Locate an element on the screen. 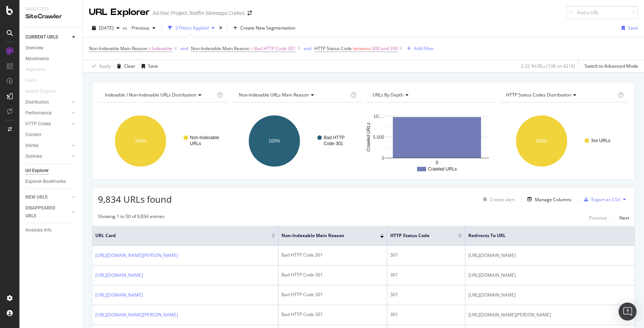 Image resolution: width=644 pixels, height=328 pixels. a: Outlinks is located at coordinates (48, 156).